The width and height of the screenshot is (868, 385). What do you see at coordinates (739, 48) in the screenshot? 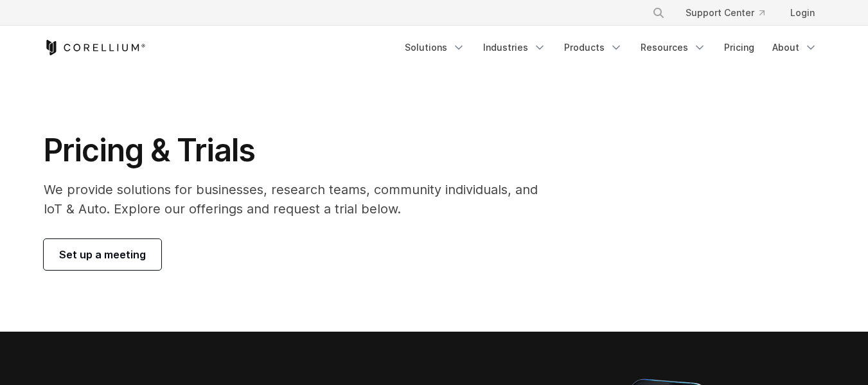
I see `a: Pricing` at bounding box center [739, 48].